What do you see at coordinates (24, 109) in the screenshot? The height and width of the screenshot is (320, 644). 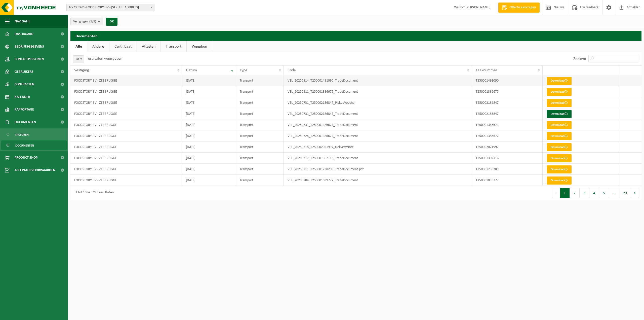 I see `span: Rapportage` at bounding box center [24, 109].